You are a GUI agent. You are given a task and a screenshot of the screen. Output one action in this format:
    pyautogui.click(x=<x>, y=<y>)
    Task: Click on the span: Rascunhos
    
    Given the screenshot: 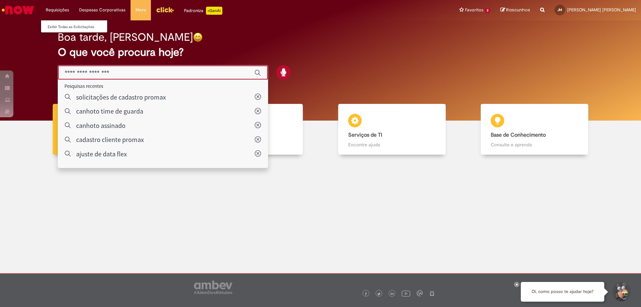 What is the action you would take?
    pyautogui.click(x=518, y=10)
    